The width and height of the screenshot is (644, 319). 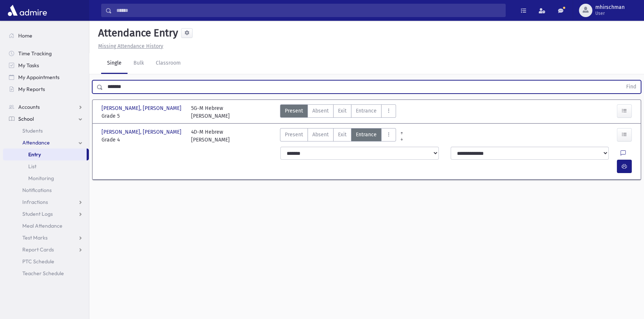 I want to click on a: PTC Schedule, so click(x=46, y=262).